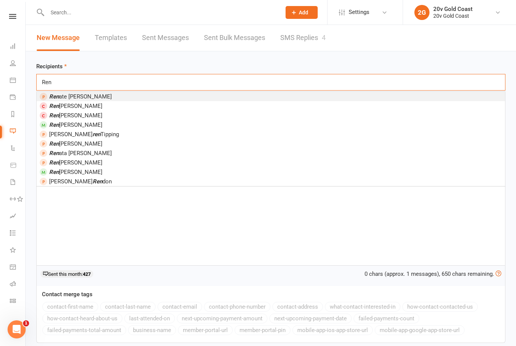  What do you see at coordinates (433, 274) in the screenshot?
I see `div: 0 chars (approx. 1 messages), 650 chars remaining.` at bounding box center [433, 274].